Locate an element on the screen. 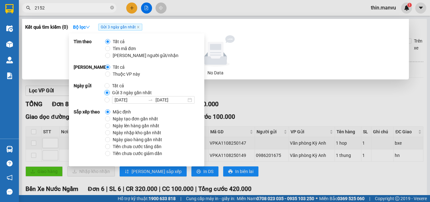  button: Bộ lọcdown is located at coordinates (82, 27).